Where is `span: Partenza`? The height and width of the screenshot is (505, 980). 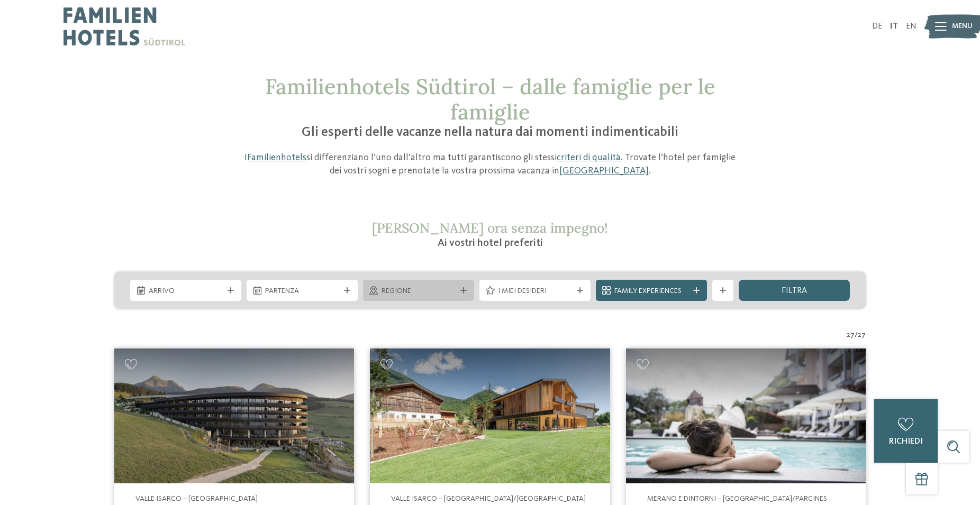 span: Partenza is located at coordinates (302, 292).